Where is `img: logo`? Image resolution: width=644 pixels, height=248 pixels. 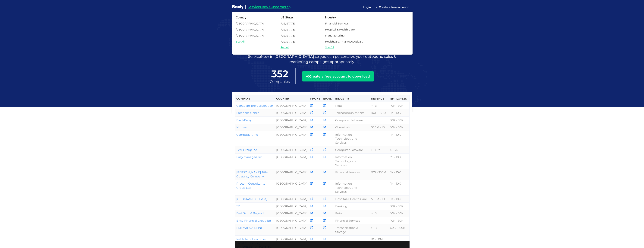 img: logo is located at coordinates (238, 7).